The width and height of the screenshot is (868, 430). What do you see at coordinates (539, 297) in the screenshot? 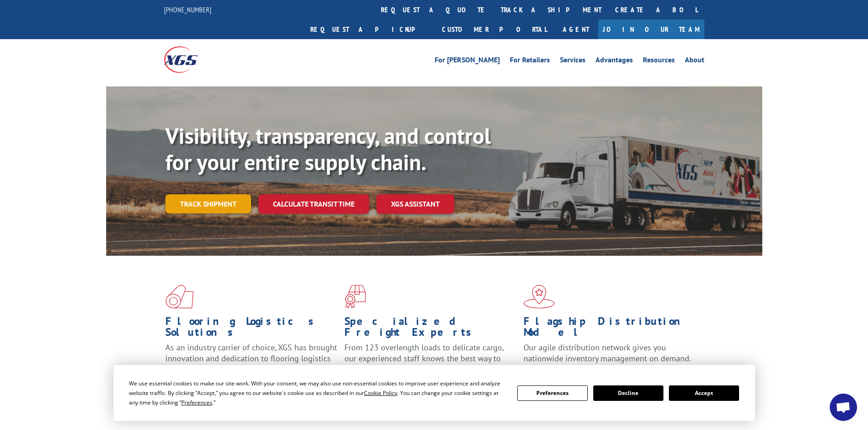
I see `img: xgs-icon-flagship-distribution-model-red` at bounding box center [539, 297].